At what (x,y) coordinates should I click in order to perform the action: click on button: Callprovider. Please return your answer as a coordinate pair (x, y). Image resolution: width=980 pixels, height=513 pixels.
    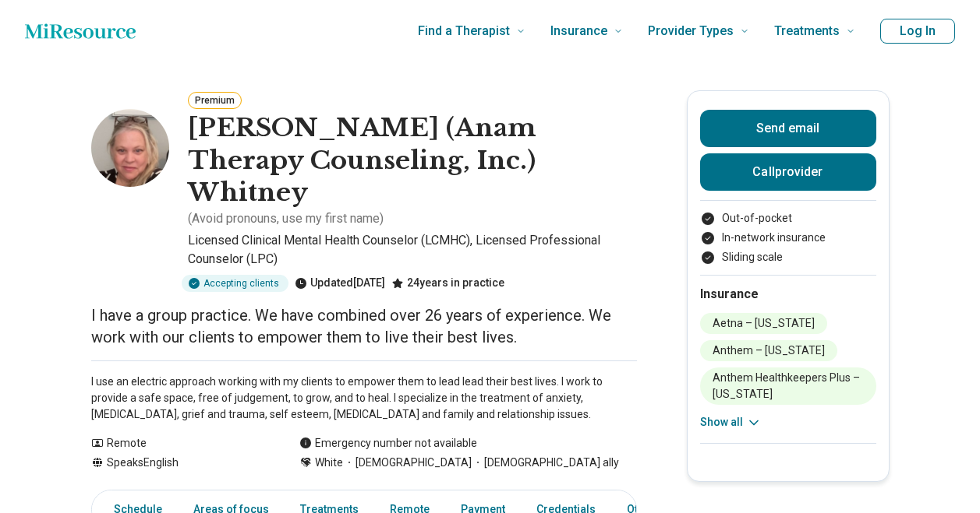
    Looking at the image, I should click on (788, 172).